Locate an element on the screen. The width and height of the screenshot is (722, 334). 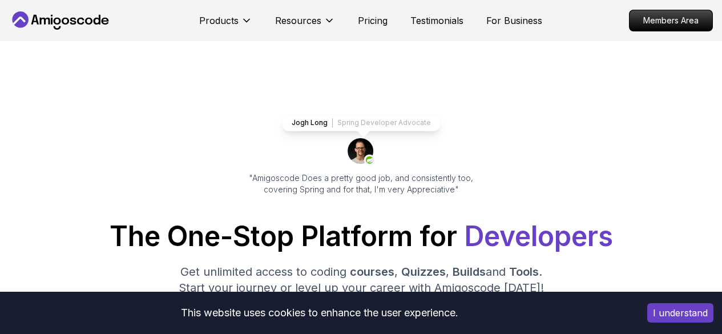
p: Get unlimited access to coding , , and . Start your journey or level up your career with Amigosco... is located at coordinates (361, 280).